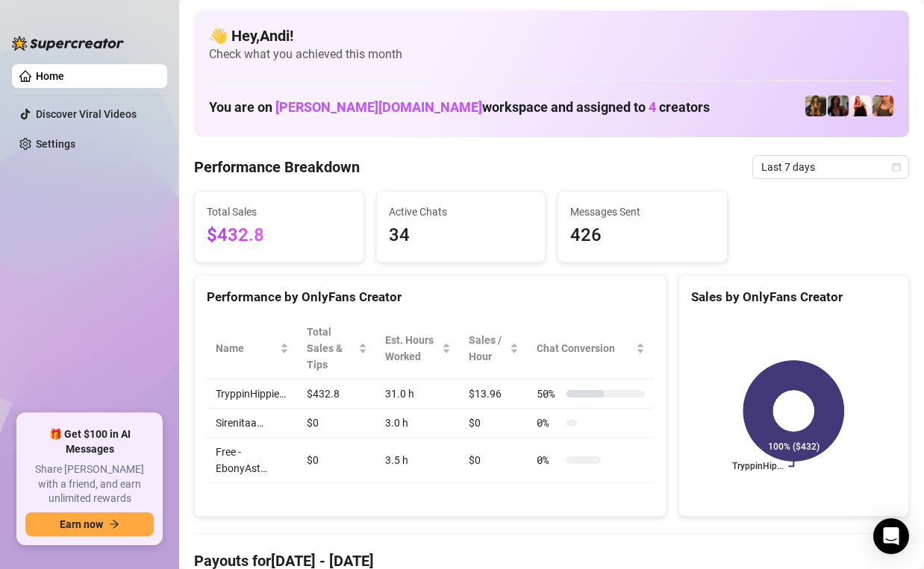  What do you see at coordinates (430, 297) in the screenshot?
I see `div: Performance by OnlyFans Creator` at bounding box center [430, 297].